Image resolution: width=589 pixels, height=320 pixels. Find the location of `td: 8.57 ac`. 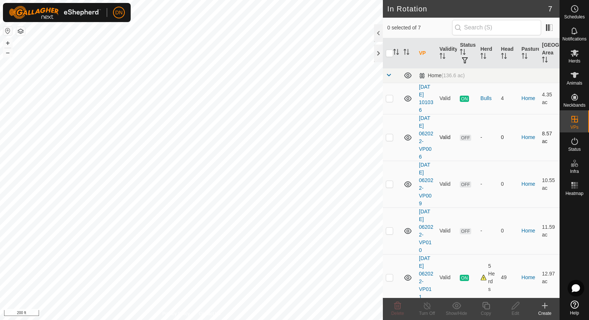

td: 8.57 ac is located at coordinates (549, 137).